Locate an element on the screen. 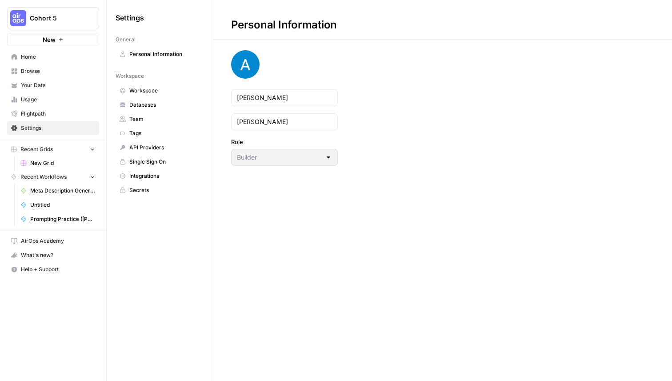  a: Integrations is located at coordinates (160, 176).